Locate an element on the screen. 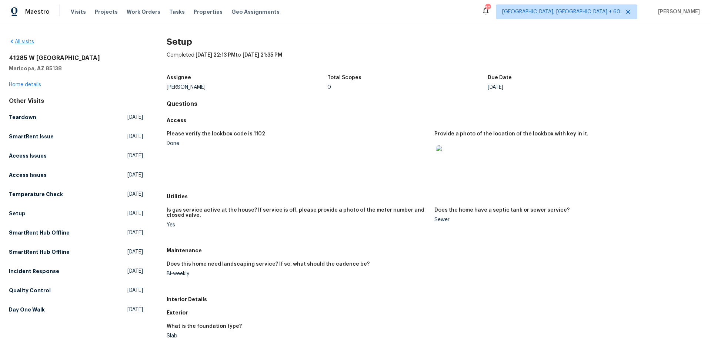 The image size is (711, 340). span: Visits is located at coordinates (78, 12).